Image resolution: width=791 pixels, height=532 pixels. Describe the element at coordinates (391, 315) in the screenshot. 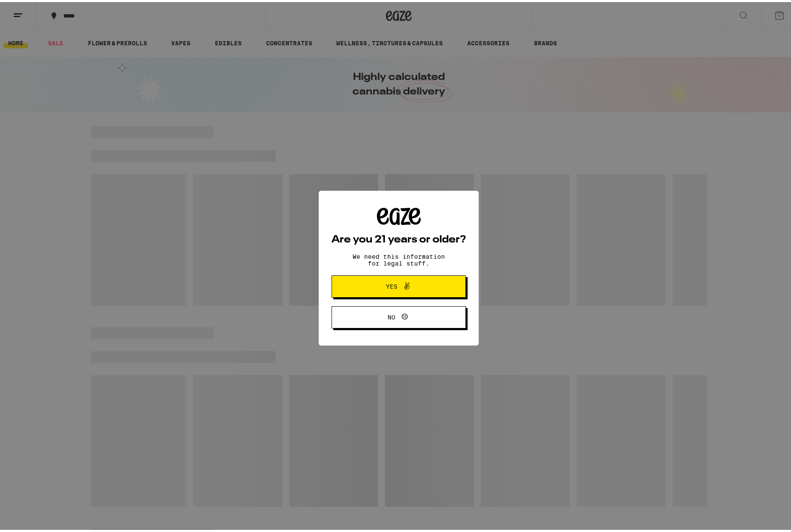

I see `span: No` at that location.